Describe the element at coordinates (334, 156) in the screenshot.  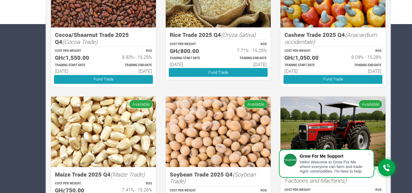
I see `div: Grow For Me Support` at that location.